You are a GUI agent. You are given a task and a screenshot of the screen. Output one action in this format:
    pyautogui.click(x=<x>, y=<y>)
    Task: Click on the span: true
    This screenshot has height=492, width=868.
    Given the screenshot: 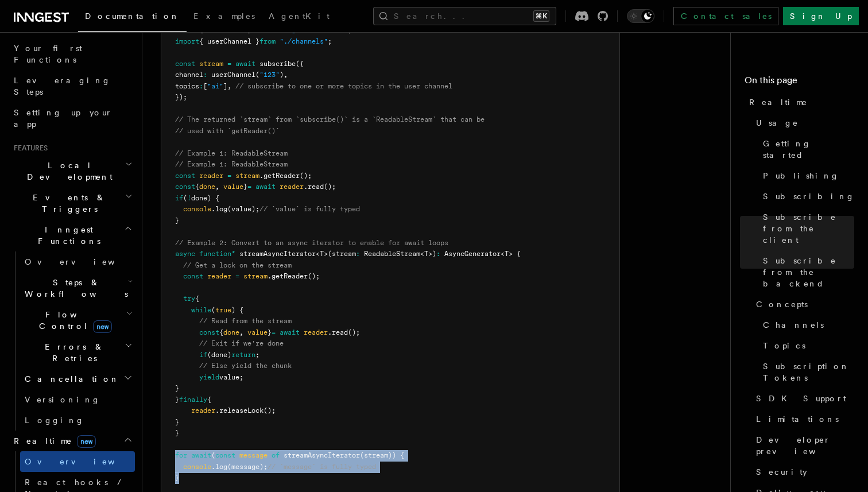 What is the action you would take?
    pyautogui.click(x=224, y=310)
    